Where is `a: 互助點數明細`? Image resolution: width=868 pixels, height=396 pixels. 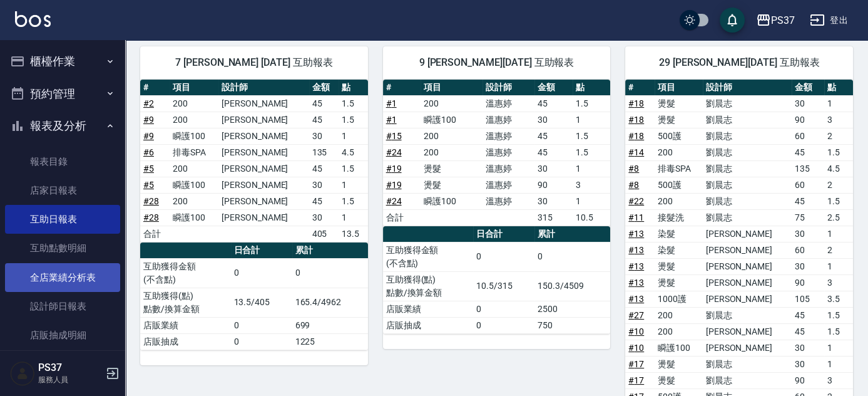
a: 互助點數明細 is located at coordinates (63, 248).